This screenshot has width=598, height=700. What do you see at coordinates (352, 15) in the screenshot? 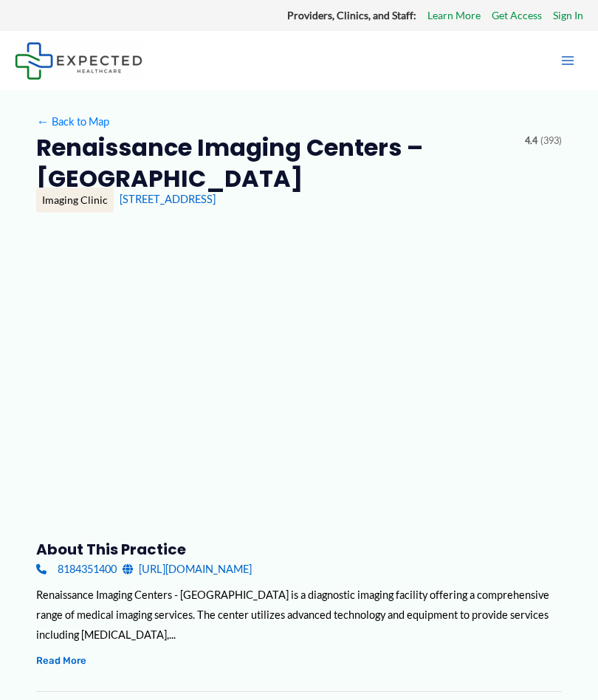
I see `strong: Providers, Clinics, and Staff:` at bounding box center [352, 15].